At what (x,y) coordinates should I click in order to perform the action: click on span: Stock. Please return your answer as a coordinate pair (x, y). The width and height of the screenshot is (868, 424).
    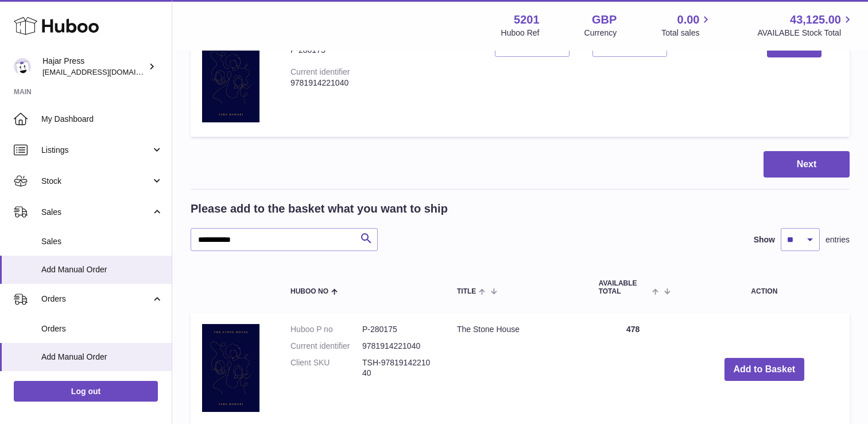
    Looking at the image, I should click on (96, 181).